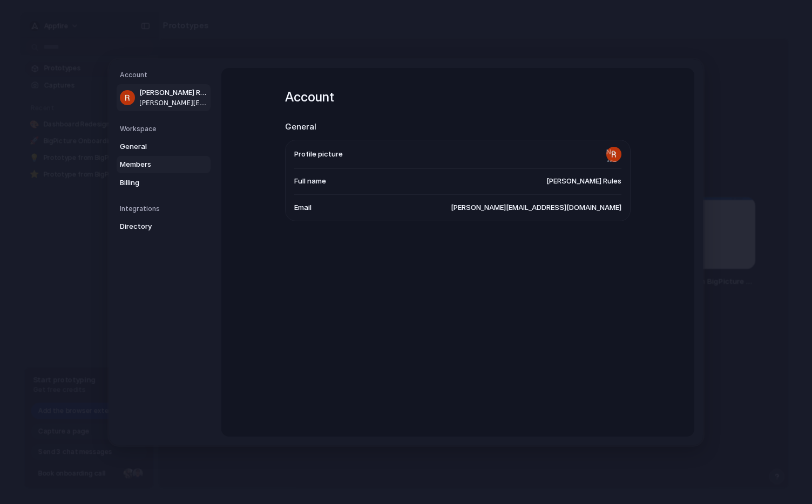 This screenshot has width=812, height=504. What do you see at coordinates (154, 182) in the screenshot?
I see `span: Billing` at bounding box center [154, 182].